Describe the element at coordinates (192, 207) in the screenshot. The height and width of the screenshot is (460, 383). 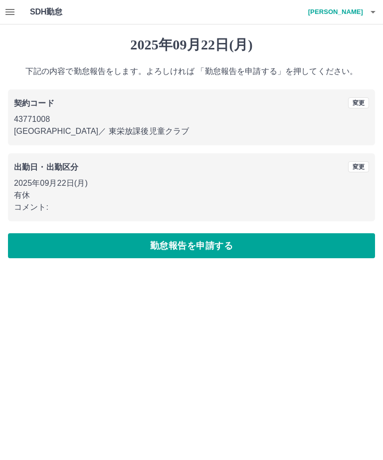
I see `p: コメント:` at that location.